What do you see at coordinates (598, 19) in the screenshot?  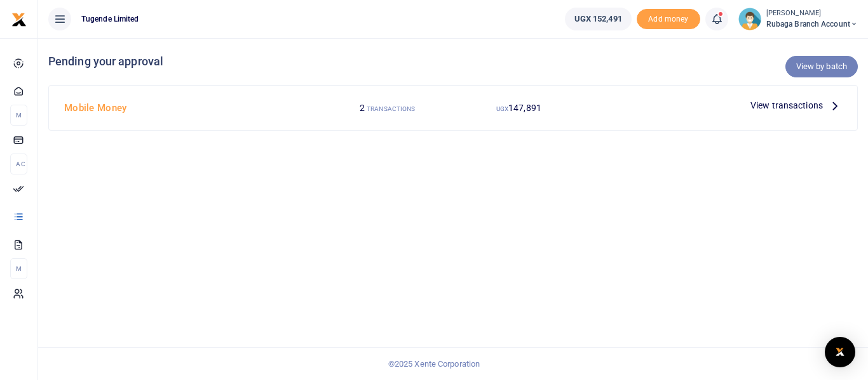 I see `li: Wallet ballance` at bounding box center [598, 19].